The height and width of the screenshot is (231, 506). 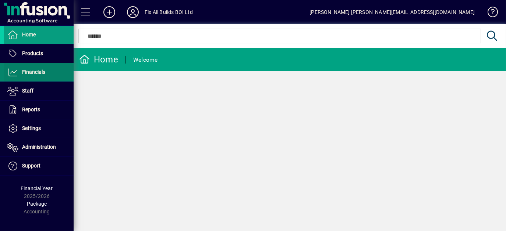 What do you see at coordinates (39, 72) in the screenshot?
I see `a: Financials` at bounding box center [39, 72].